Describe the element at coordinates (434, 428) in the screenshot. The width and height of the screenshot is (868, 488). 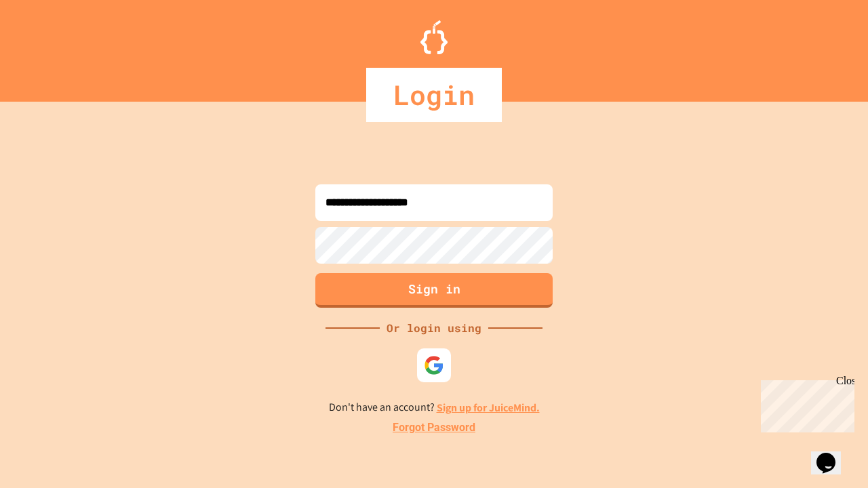
I see `a: Forgot Password` at that location.